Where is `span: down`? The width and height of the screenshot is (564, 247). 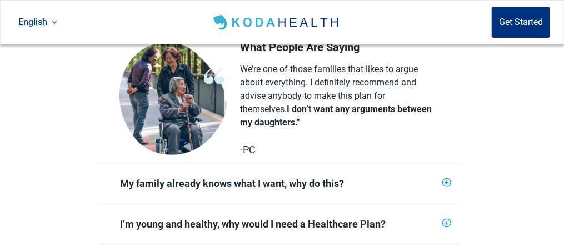 span: down is located at coordinates (54, 22).